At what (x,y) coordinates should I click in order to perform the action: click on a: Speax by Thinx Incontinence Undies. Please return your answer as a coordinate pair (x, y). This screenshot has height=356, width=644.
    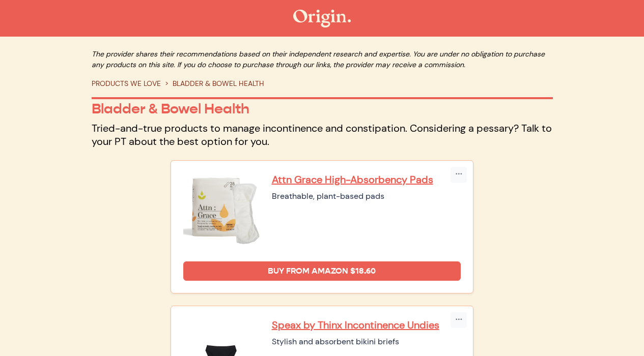
    Looking at the image, I should click on (366, 325).